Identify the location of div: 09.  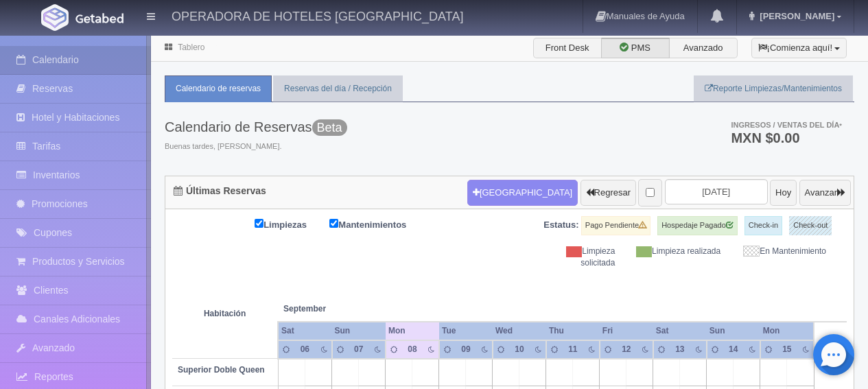
(466, 350).